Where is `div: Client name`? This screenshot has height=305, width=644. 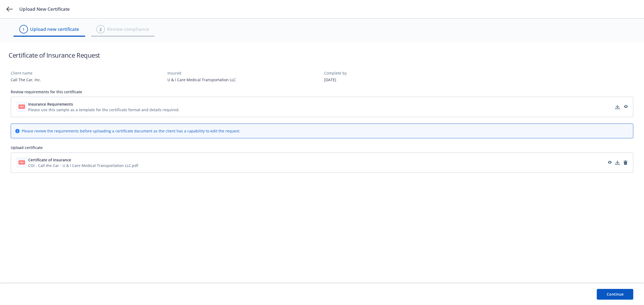
div: Client name is located at coordinates (87, 73).